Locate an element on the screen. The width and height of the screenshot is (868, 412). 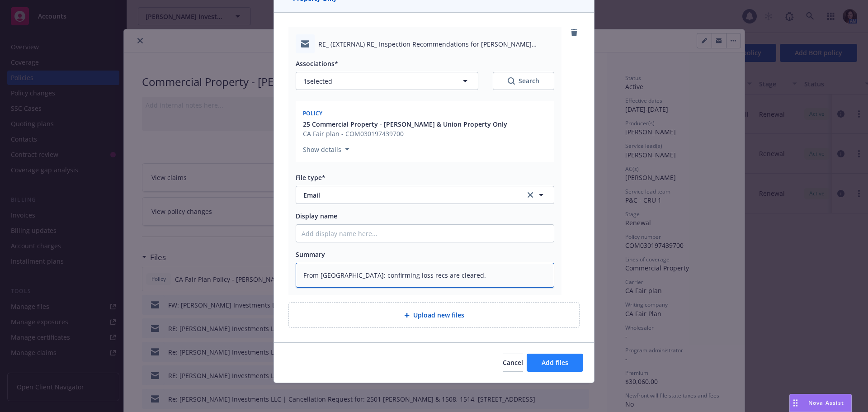
div: Upload new files is located at coordinates (434, 314).